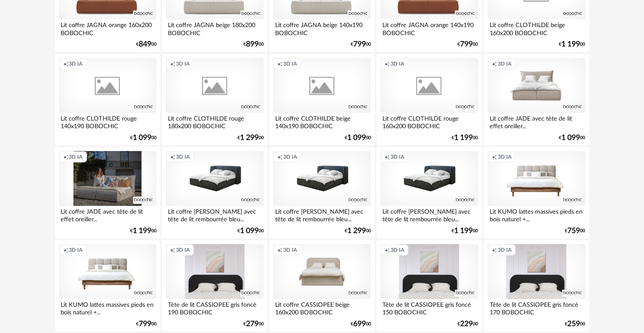 This screenshot has width=644, height=333. What do you see at coordinates (214, 28) in the screenshot?
I see `div: Lit coffre JAGNA beige 180x200 BOBOCHIC` at bounding box center [214, 28].